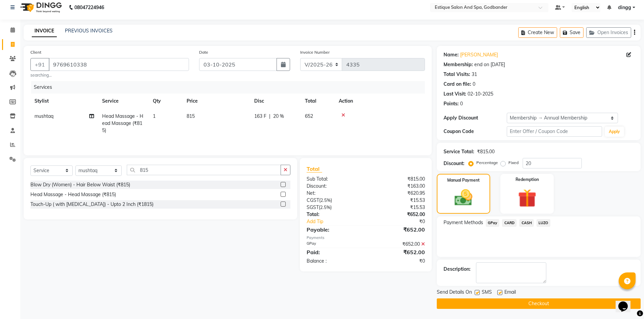  I want to click on div: 31, so click(474, 74).